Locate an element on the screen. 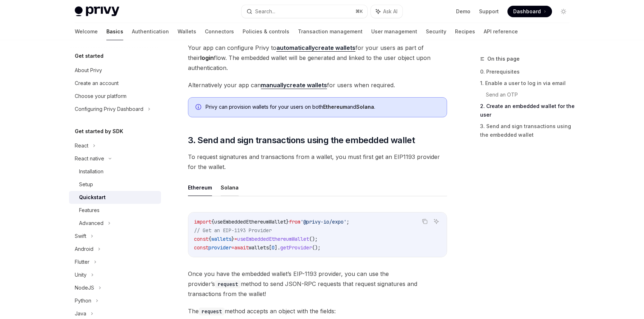 This screenshot has width=644, height=319. h5: Get started is located at coordinates (89, 56).